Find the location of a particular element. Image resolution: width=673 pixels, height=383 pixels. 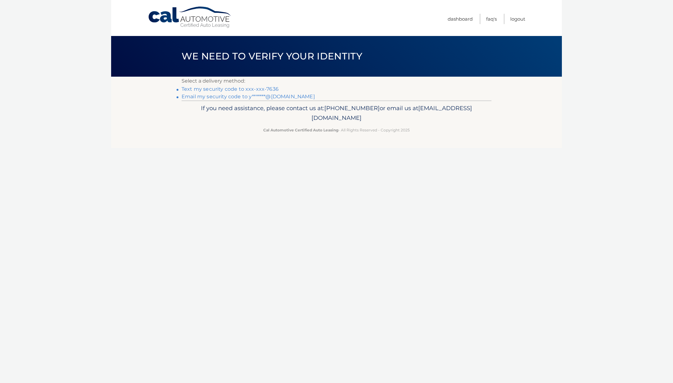

a: Dashboard is located at coordinates (460, 19).